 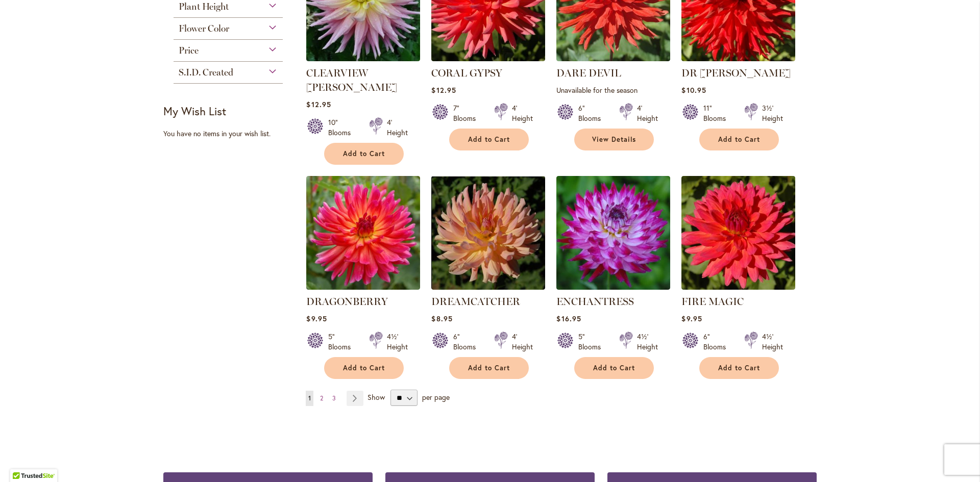 What do you see at coordinates (718, 114) in the screenshot?
I see `div: 11" Blooms` at bounding box center [718, 114].